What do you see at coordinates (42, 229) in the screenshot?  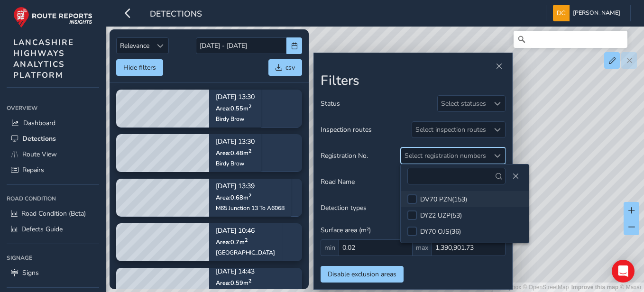 I see `span: Defects Guide` at bounding box center [42, 229].